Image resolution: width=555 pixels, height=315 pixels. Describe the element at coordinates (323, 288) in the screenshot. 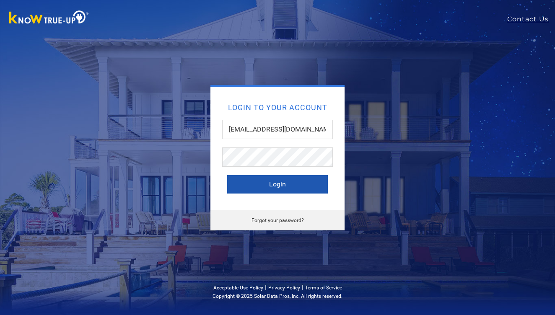

I see `a: Terms of Service` at that location.